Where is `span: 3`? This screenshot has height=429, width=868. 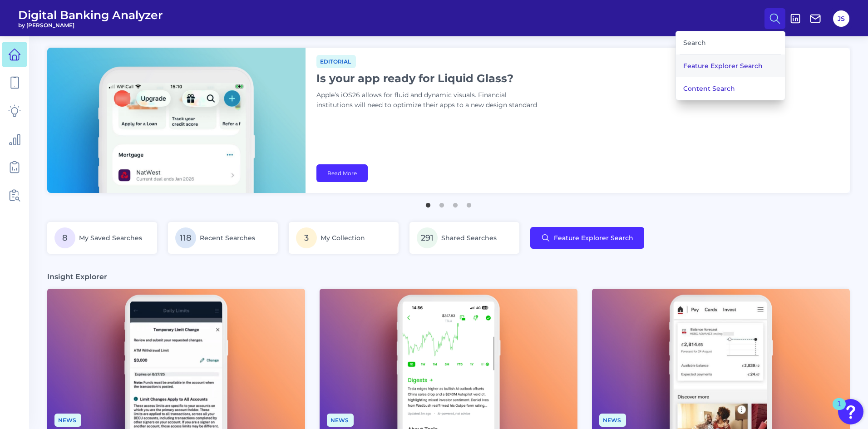 span: 3 is located at coordinates (307, 238).